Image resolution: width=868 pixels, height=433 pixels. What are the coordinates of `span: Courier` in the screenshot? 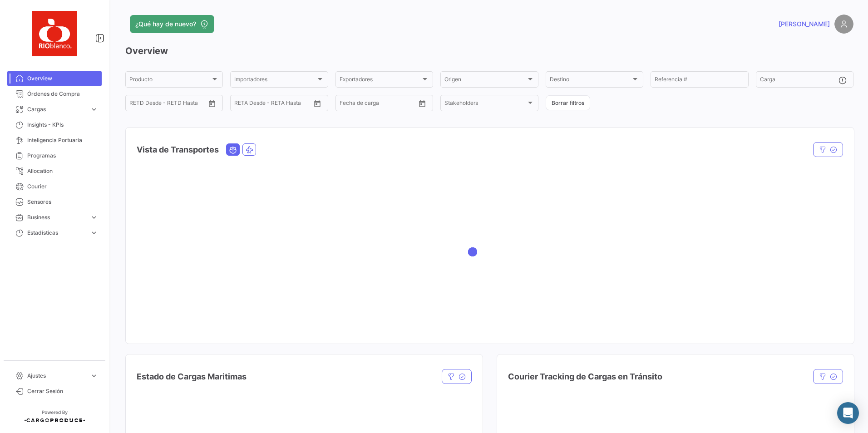 It's located at (63, 186).